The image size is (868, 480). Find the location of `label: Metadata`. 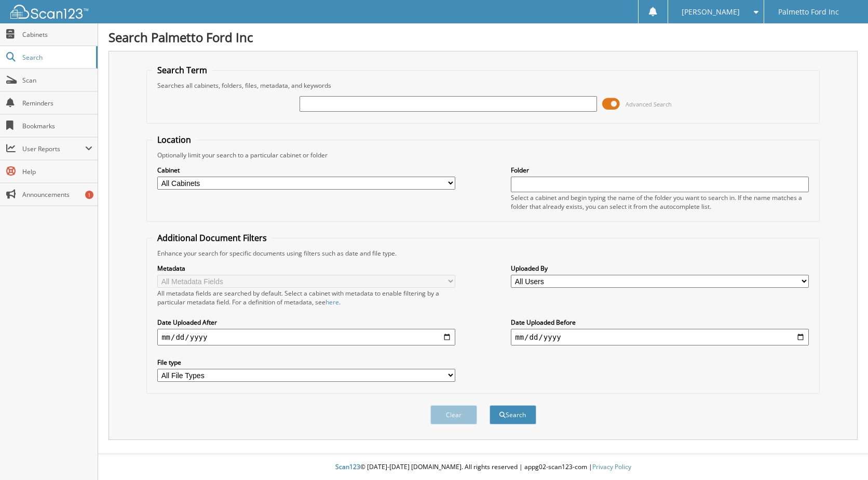

label: Metadata is located at coordinates (306, 268).